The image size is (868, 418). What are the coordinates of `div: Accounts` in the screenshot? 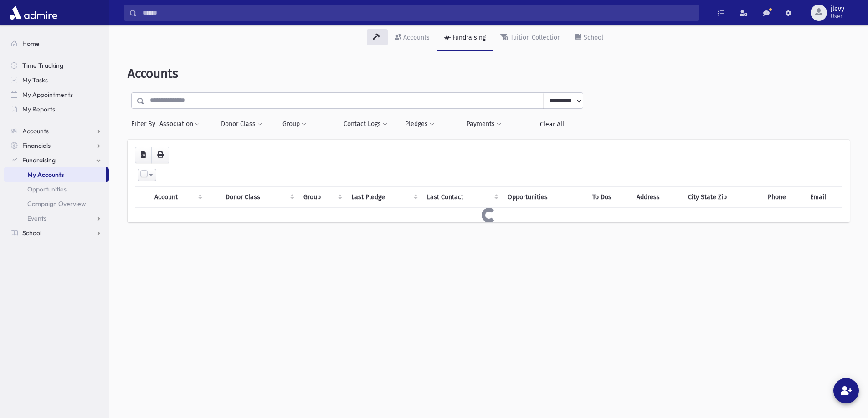 It's located at (415, 37).